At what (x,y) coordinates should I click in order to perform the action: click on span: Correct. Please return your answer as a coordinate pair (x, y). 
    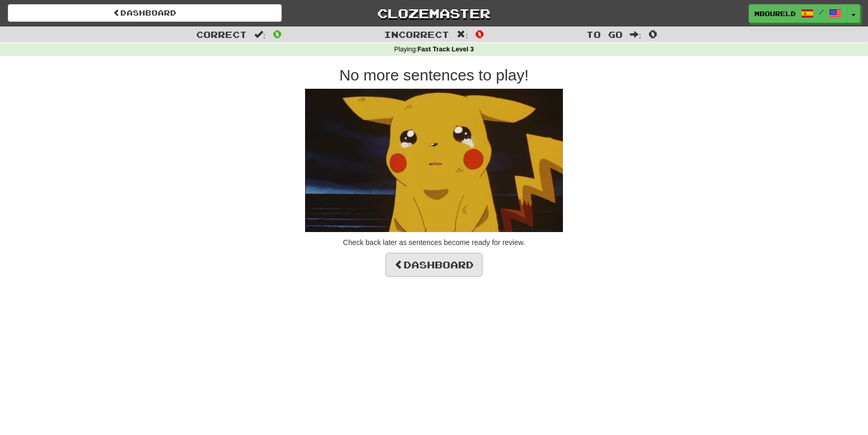
    Looking at the image, I should click on (222, 34).